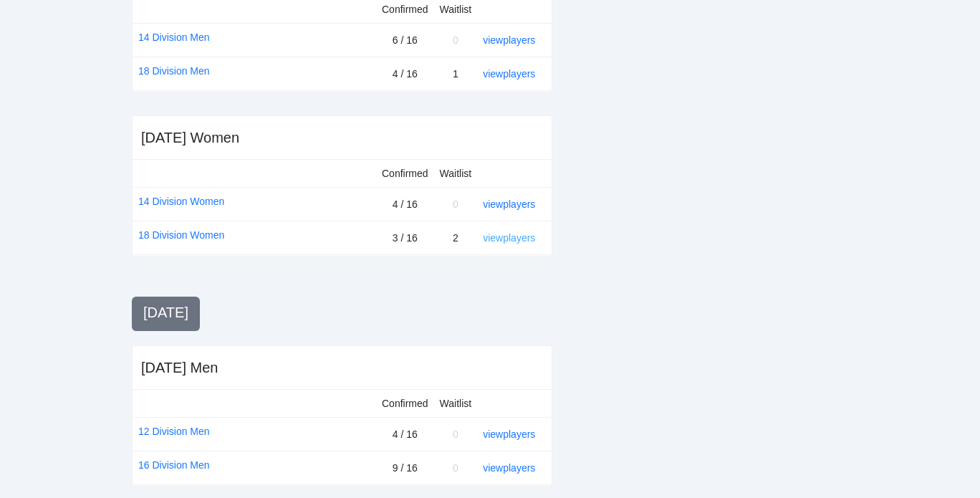 This screenshot has width=980, height=498. Describe the element at coordinates (174, 71) in the screenshot. I see `a: 18 Division Men` at that location.